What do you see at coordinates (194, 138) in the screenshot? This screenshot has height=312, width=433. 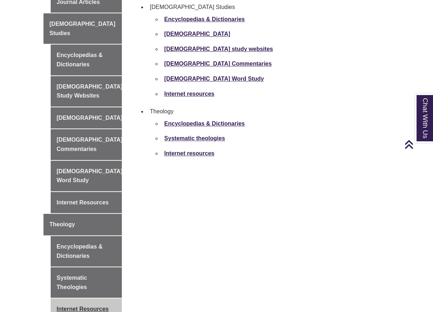 I see `strong: Systematic theologies` at bounding box center [194, 138].